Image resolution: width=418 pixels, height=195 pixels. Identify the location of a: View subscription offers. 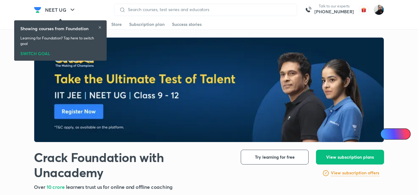
(354, 173).